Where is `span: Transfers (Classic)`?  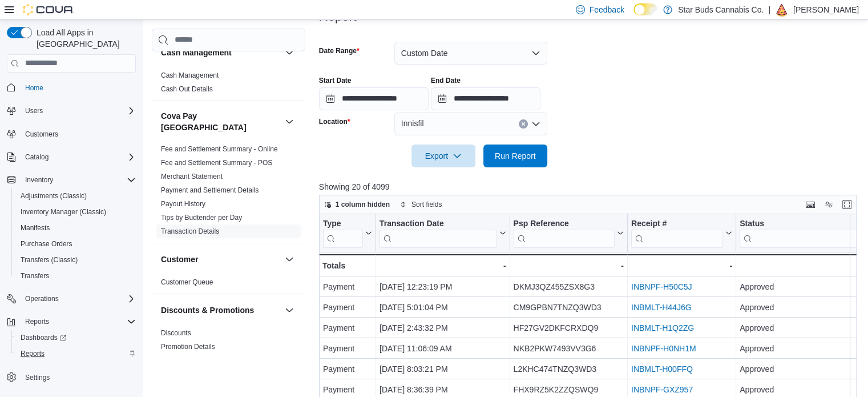 span: Transfers (Classic) is located at coordinates (76, 260).